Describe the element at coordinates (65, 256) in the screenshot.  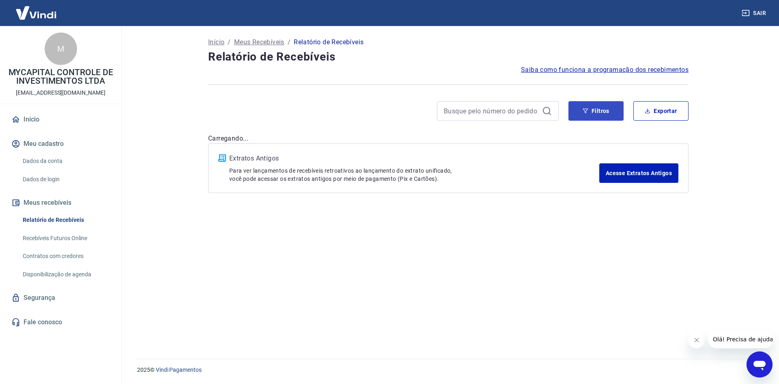
I see `a: Contratos com credores` at that location.